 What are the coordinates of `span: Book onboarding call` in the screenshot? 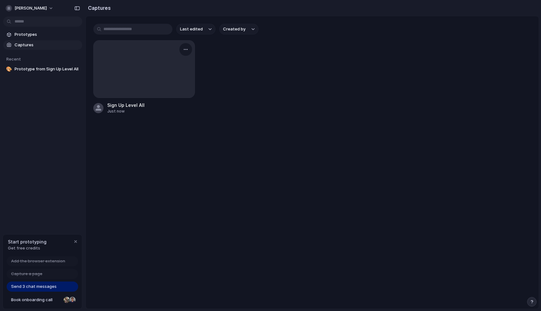 It's located at (36, 300).